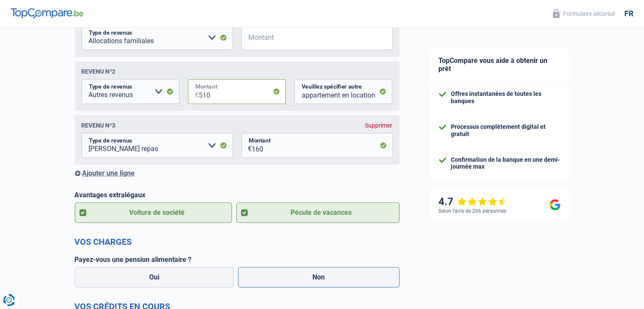 This screenshot has width=644, height=309. What do you see at coordinates (98, 71) in the screenshot?
I see `div: Revenu nº2` at bounding box center [98, 71].